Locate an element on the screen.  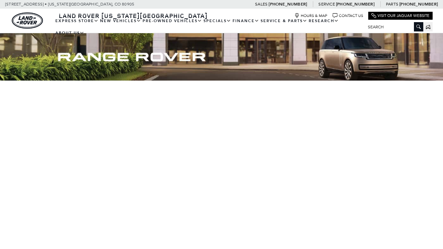
span: Service is located at coordinates (326, 4).